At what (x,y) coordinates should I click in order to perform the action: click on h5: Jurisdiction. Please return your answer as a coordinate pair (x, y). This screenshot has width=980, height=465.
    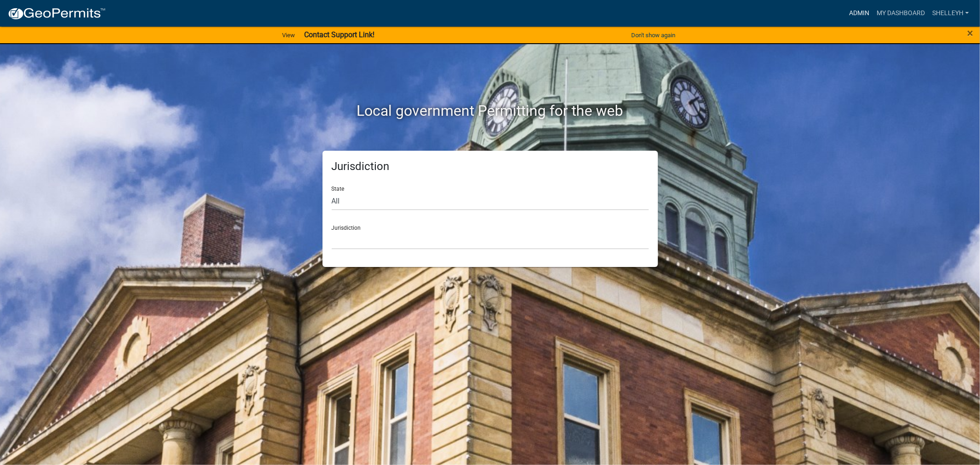
    Looking at the image, I should click on (490, 166).